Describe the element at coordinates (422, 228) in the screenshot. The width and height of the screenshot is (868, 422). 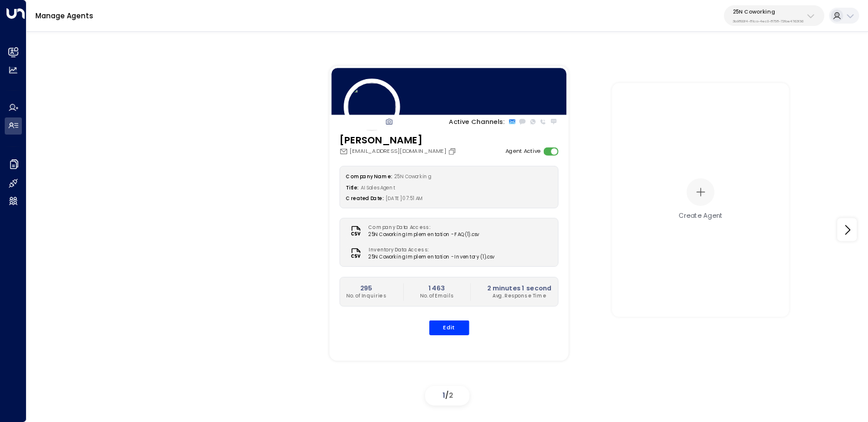
I see `label: Company Data Access:` at that location.